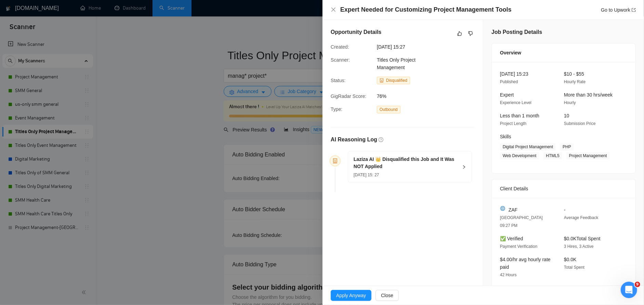 This screenshot has width=644, height=305. I want to click on span: Payment Verification, so click(519, 246).